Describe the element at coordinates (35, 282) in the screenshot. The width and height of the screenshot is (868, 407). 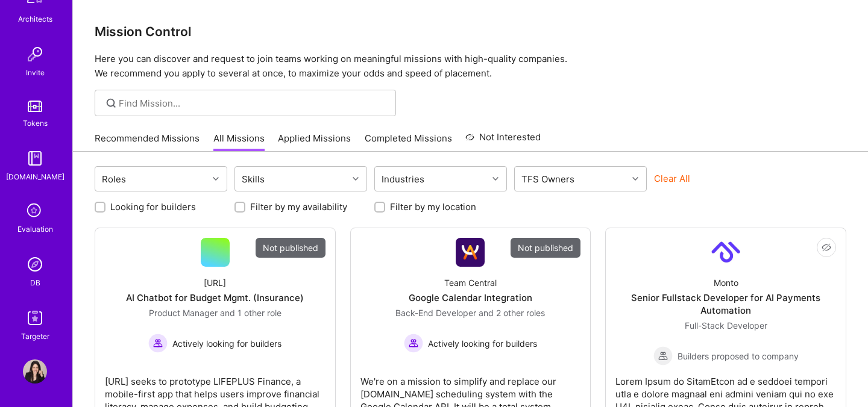
I see `div: DB` at that location.